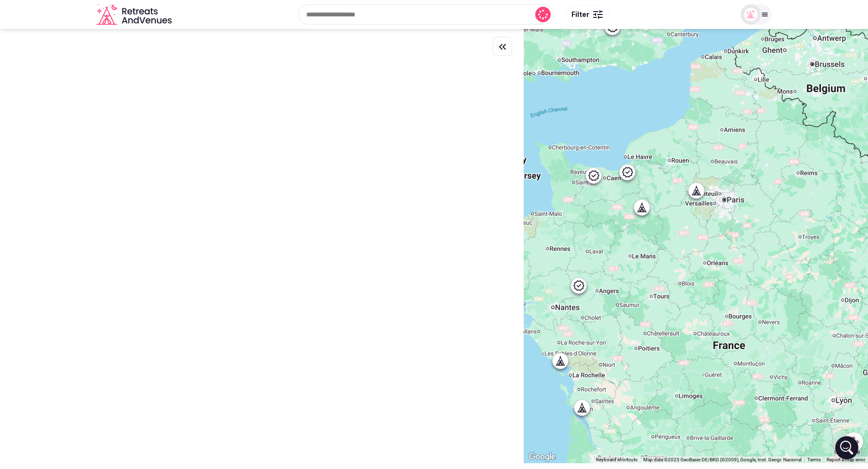 The image size is (868, 469). I want to click on button: Map camera controls, so click(853, 442).